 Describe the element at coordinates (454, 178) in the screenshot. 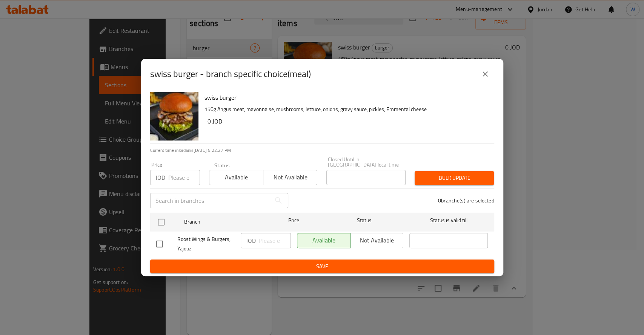

I see `button: Bulk update` at that location.